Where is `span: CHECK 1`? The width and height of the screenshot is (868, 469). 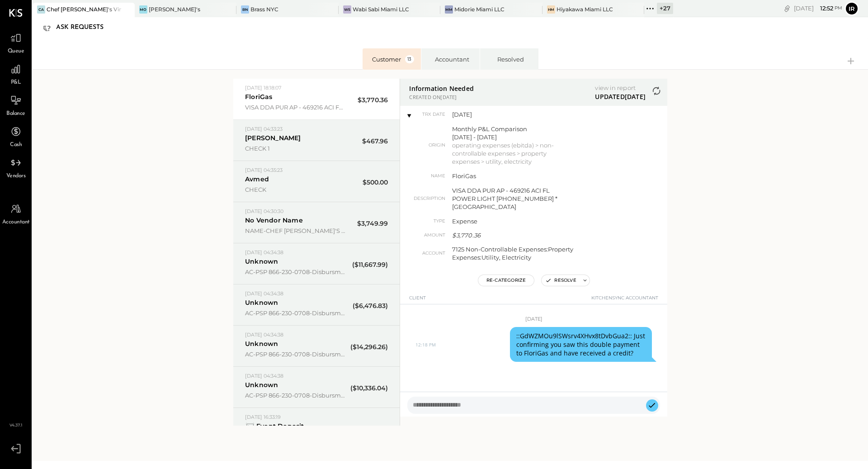
span: CHECK 1 is located at coordinates (295, 148).